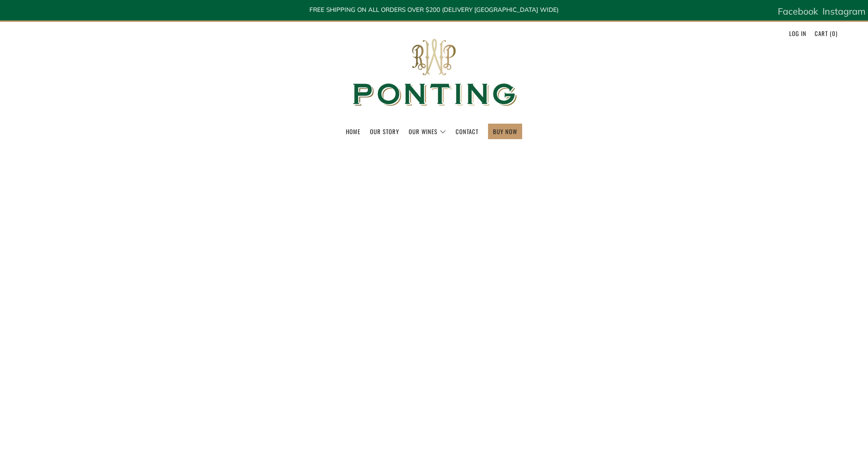 The image size is (868, 474). What do you see at coordinates (467, 132) in the screenshot?
I see `a: Contact` at bounding box center [467, 132].